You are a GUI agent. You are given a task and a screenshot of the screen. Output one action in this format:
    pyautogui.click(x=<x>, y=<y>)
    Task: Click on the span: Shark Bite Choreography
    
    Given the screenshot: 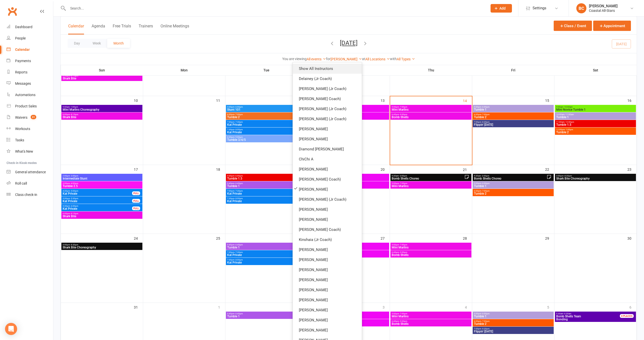 What is the action you would take?
    pyautogui.click(x=102, y=248)
    